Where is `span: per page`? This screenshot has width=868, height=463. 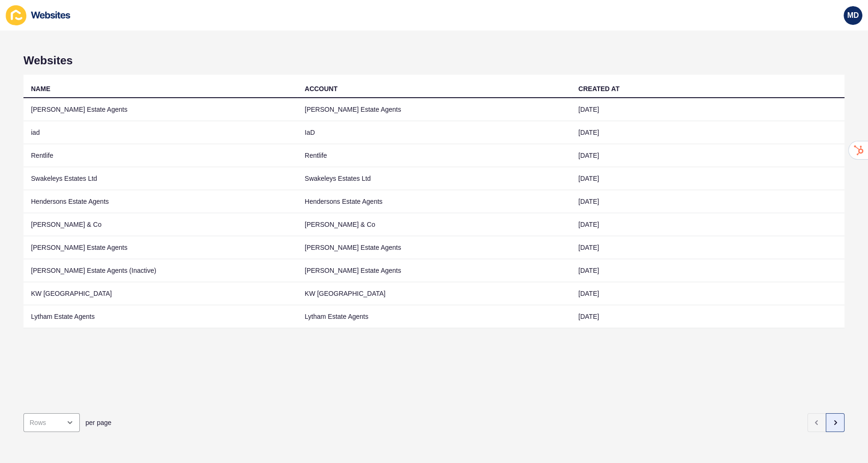
span: per page is located at coordinates (98, 422).